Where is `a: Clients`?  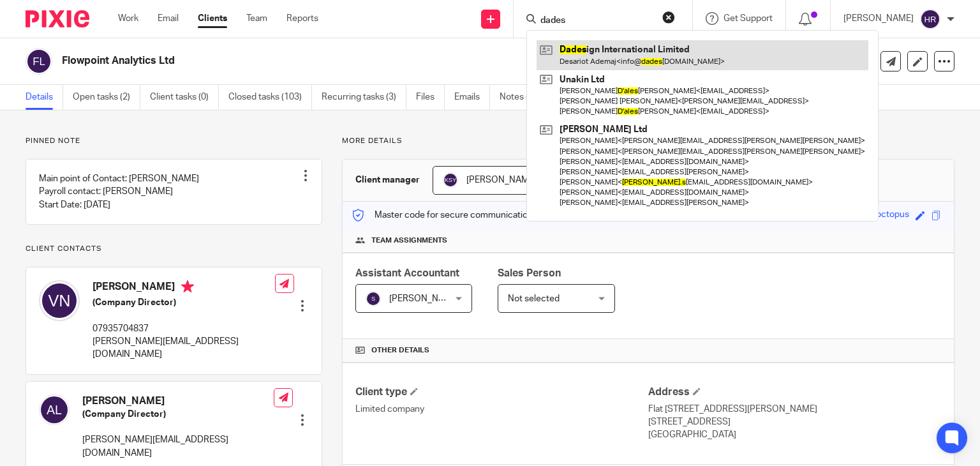
a: Clients is located at coordinates (212, 19).